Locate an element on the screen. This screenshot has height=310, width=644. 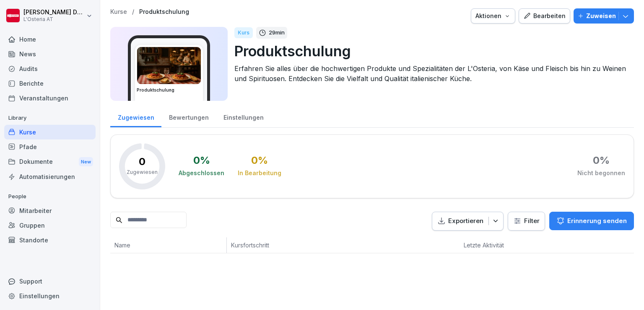
button: Exportieren is located at coordinates (468, 221).